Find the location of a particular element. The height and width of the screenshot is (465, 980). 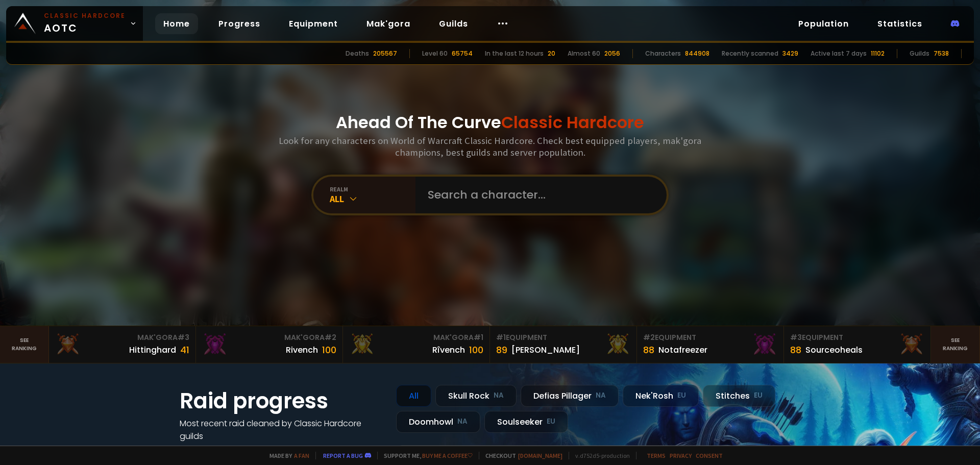

a: a fan is located at coordinates (302, 455).